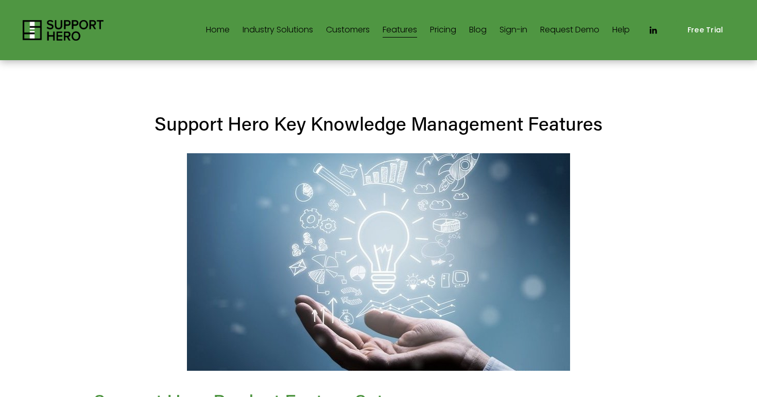 This screenshot has height=397, width=757. Describe the element at coordinates (399, 30) in the screenshot. I see `a: Features` at that location.